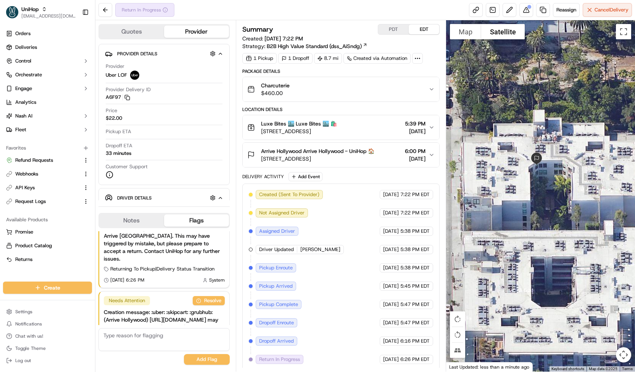  I want to click on a: Orders, so click(47, 34).